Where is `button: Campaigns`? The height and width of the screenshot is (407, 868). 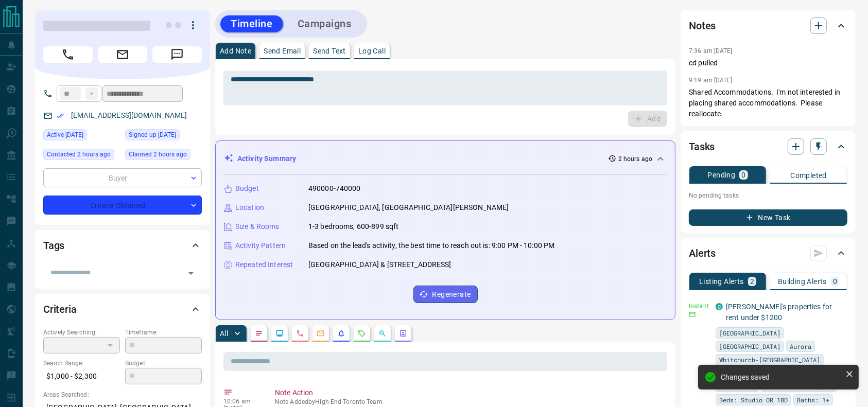 button: Campaigns is located at coordinates (324, 24).